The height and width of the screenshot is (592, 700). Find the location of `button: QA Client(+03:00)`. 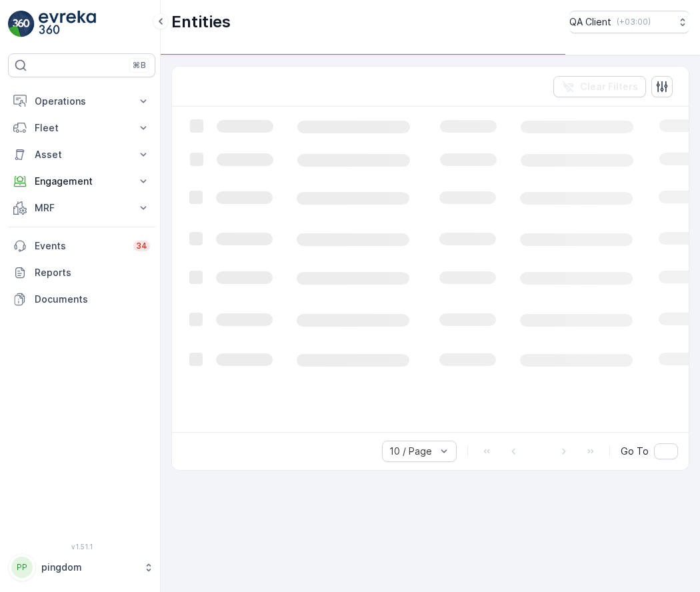

button: QA Client(+03:00) is located at coordinates (629, 22).